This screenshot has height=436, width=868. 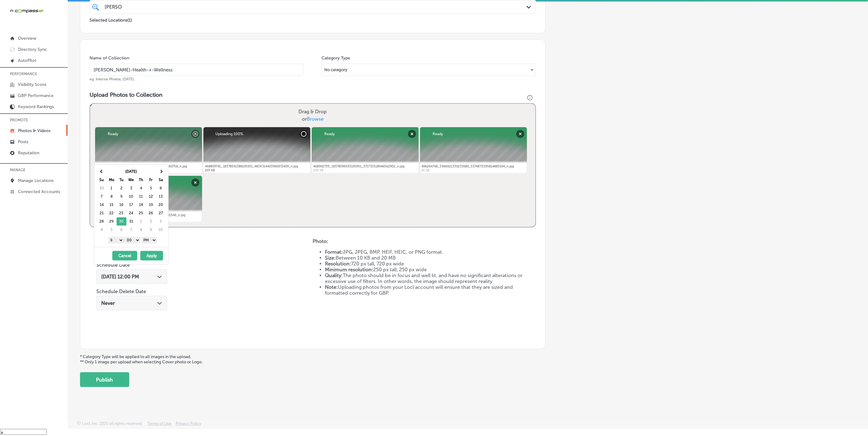 I want to click on th: Sa, so click(x=161, y=180).